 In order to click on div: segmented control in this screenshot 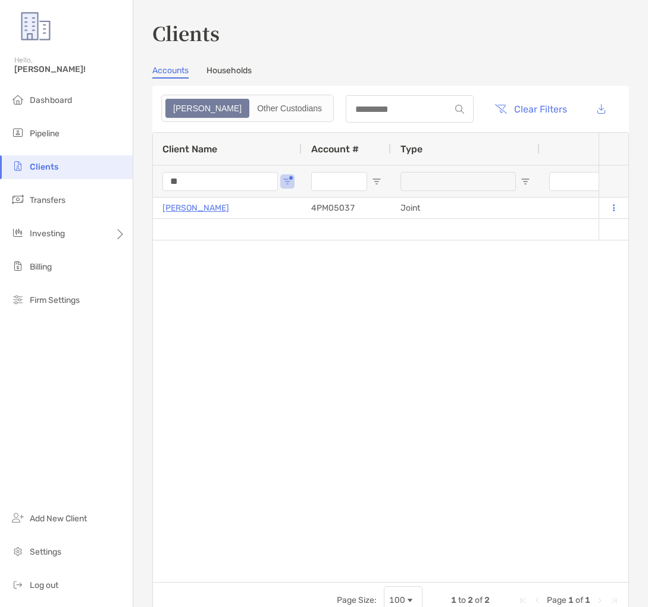, I will do `click(247, 108)`.